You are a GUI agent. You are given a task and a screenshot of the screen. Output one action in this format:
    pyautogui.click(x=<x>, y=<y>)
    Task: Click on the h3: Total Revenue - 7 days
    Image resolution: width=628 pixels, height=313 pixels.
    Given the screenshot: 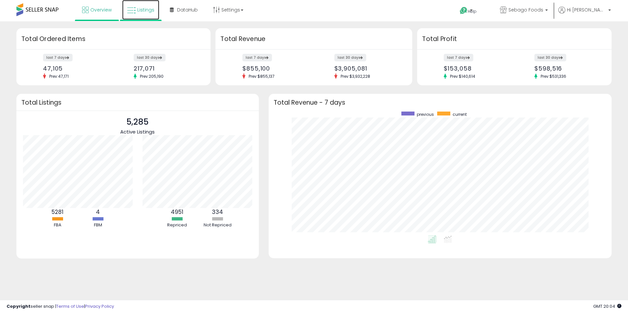 What is the action you would take?
    pyautogui.click(x=440, y=102)
    